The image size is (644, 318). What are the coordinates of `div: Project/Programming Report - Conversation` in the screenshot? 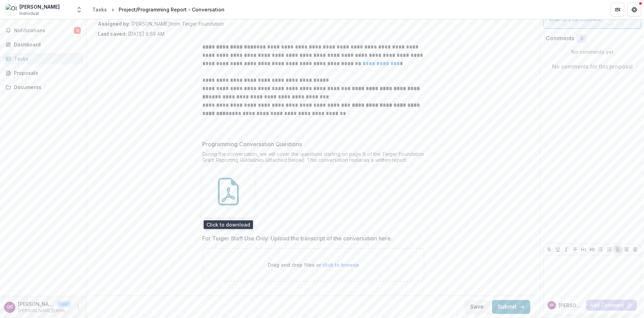 It's located at (172, 9).